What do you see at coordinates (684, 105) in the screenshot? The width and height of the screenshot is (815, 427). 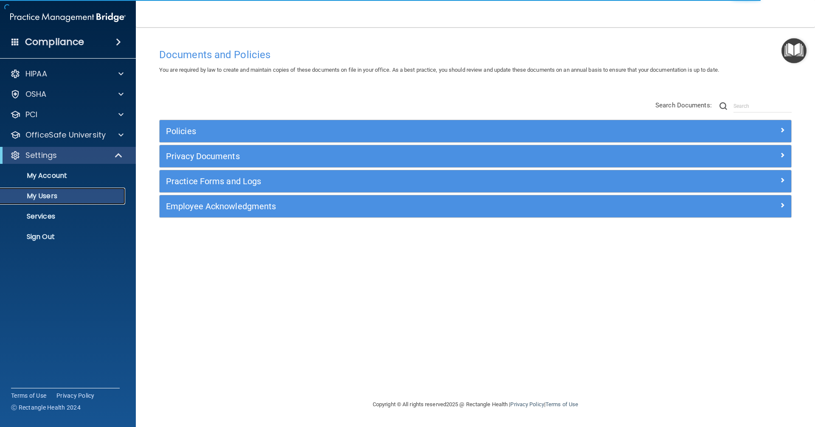 I see `span: Search Documents:` at bounding box center [684, 105].